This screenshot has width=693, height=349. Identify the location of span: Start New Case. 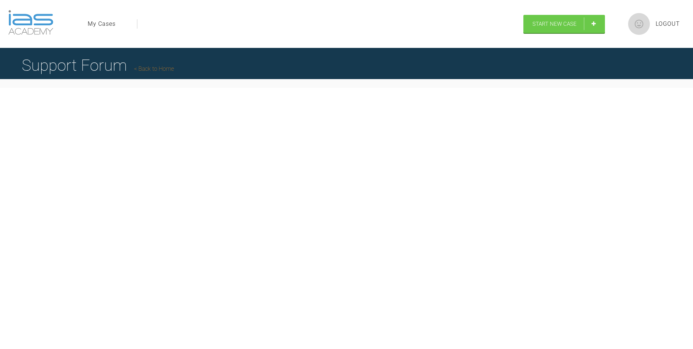
(555, 24).